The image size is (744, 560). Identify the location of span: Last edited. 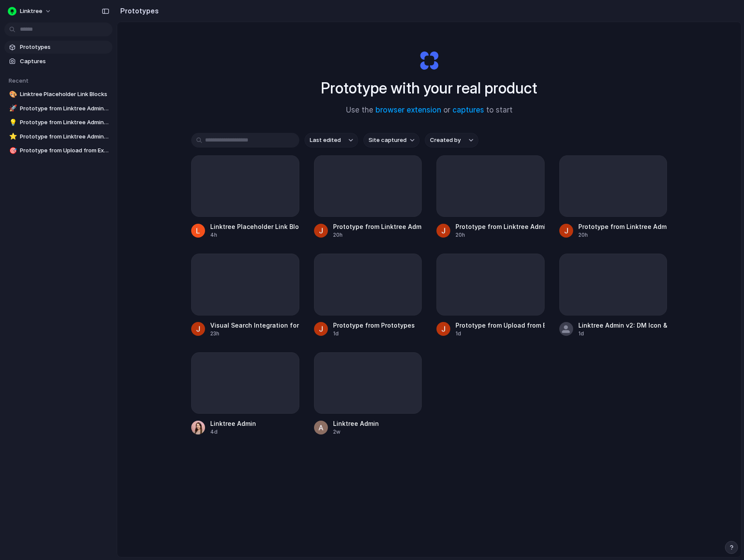
(325, 140).